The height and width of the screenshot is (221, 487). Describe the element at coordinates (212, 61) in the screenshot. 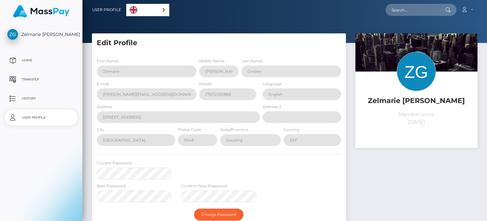

I see `label: Middle Name` at that location.